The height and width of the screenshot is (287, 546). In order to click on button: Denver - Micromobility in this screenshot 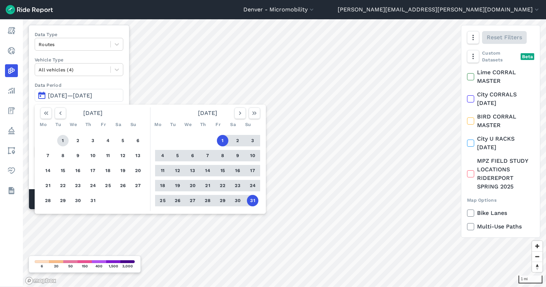, I will do `click(279, 10)`.